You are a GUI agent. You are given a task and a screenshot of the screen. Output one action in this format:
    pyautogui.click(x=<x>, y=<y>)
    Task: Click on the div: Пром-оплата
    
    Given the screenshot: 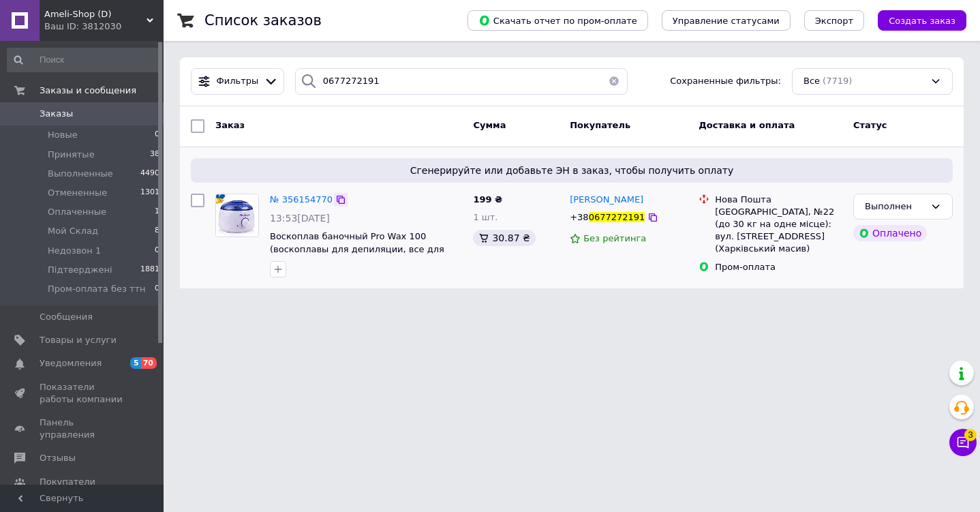 What is the action you would take?
    pyautogui.click(x=778, y=267)
    